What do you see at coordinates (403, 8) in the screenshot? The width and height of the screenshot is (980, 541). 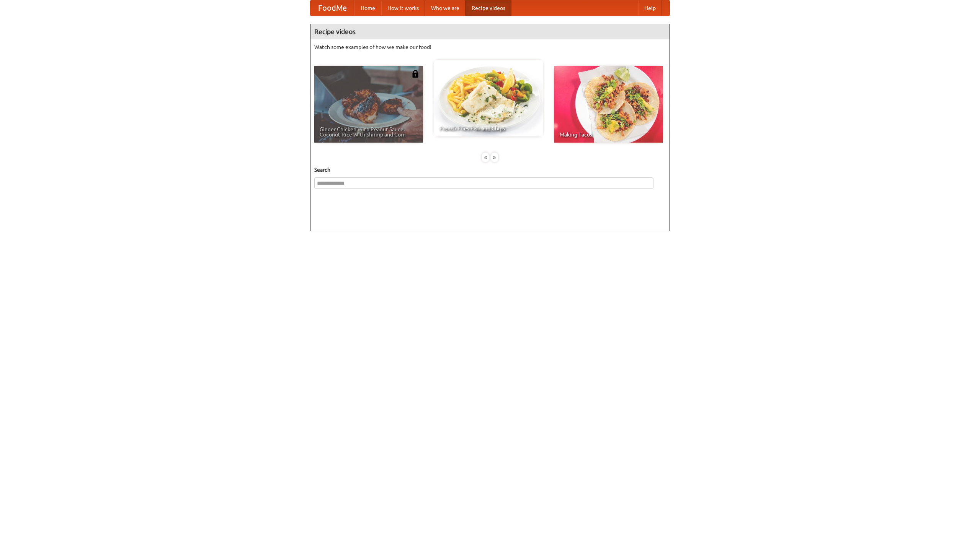 I see `a: How it works` at bounding box center [403, 8].